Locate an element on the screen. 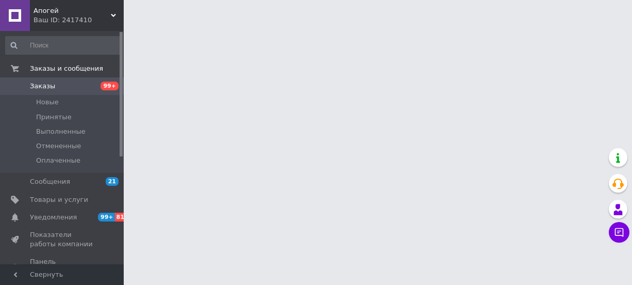 This screenshot has width=632, height=285. span: Уведомления is located at coordinates (53, 217).